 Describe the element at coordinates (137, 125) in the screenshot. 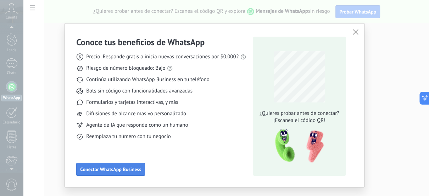

I see `span: Agente de IA que responde como un humano` at that location.